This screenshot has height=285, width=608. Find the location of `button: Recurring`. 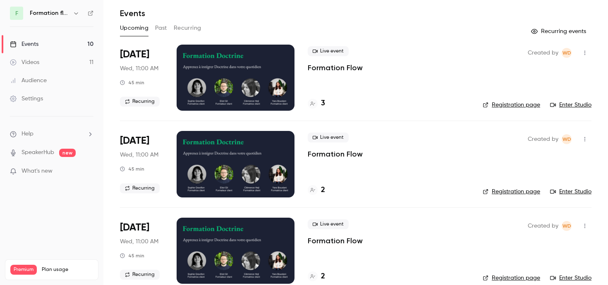

button: Recurring is located at coordinates (187, 28).